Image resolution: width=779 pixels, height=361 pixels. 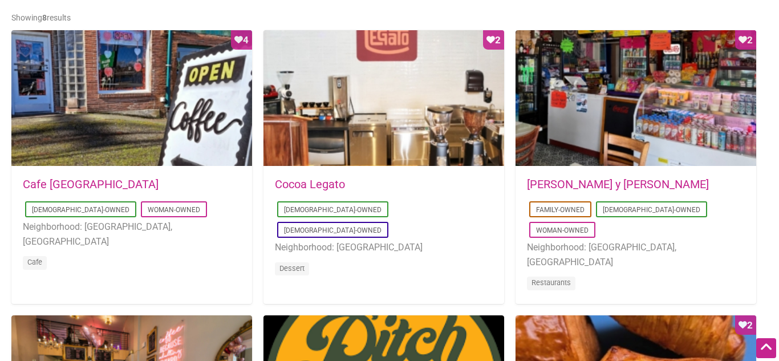 I want to click on a: Family-Owned, so click(x=560, y=210).